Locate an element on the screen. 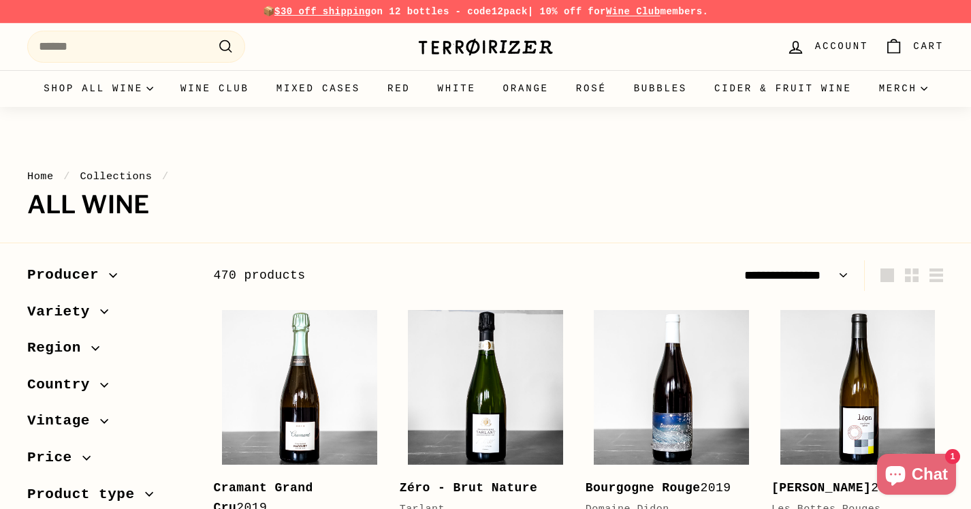  a: Red is located at coordinates (399, 89).